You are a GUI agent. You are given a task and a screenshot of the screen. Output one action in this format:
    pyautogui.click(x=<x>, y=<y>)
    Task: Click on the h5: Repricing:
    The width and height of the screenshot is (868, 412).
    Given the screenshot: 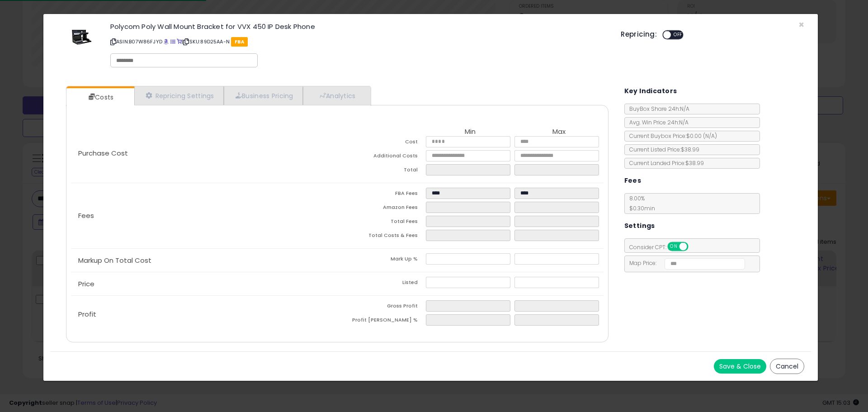 What is the action you would take?
    pyautogui.click(x=639, y=35)
    